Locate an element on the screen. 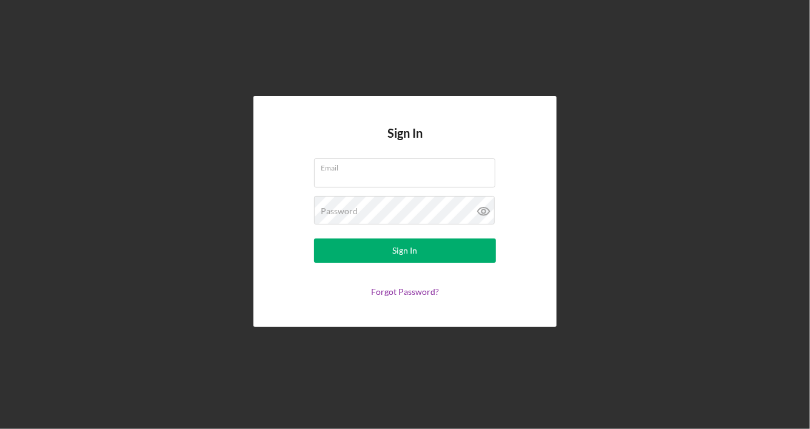 Image resolution: width=810 pixels, height=429 pixels. button: Sign In is located at coordinates (405, 250).